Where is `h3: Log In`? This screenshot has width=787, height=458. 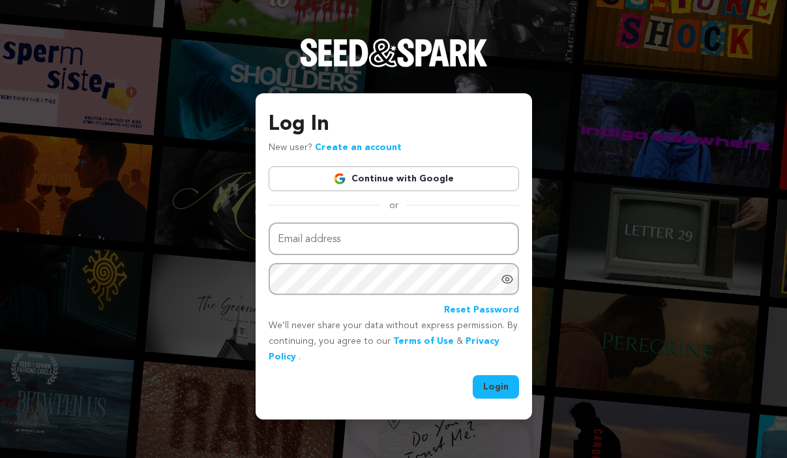
h3: Log In is located at coordinates (394, 124).